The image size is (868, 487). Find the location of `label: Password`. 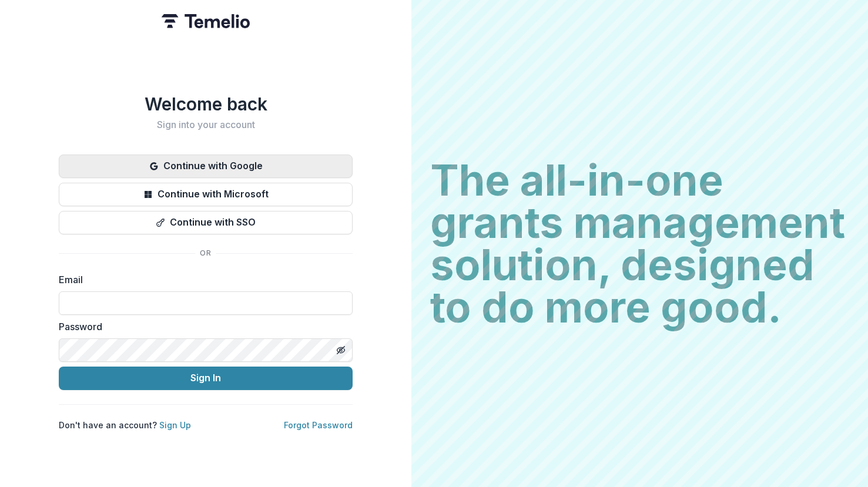

label: Password is located at coordinates (202, 327).